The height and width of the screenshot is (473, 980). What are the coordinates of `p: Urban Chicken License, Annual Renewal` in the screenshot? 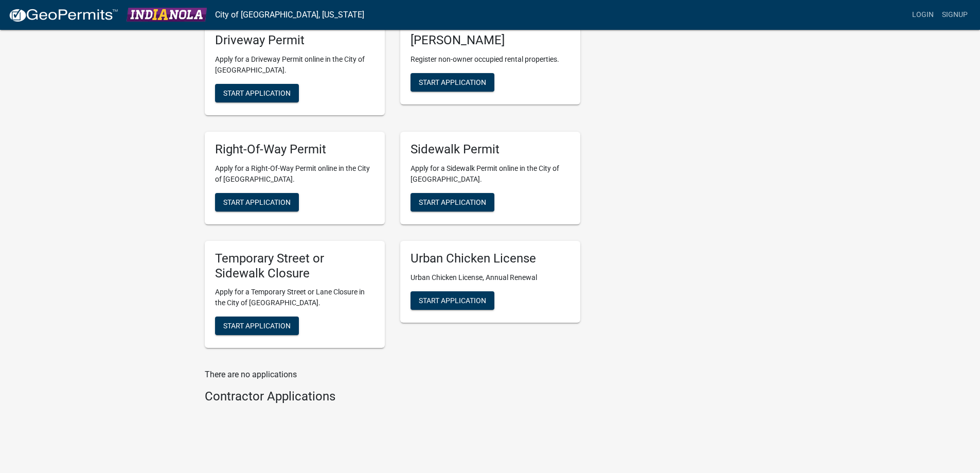 It's located at (490, 277).